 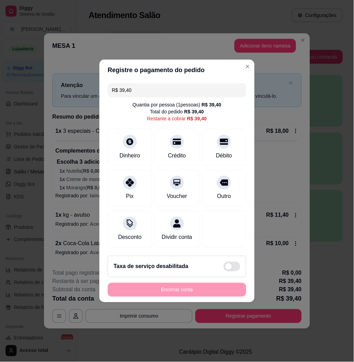 What do you see at coordinates (177, 238) in the screenshot?
I see `div: Dividir conta` at bounding box center [177, 238].